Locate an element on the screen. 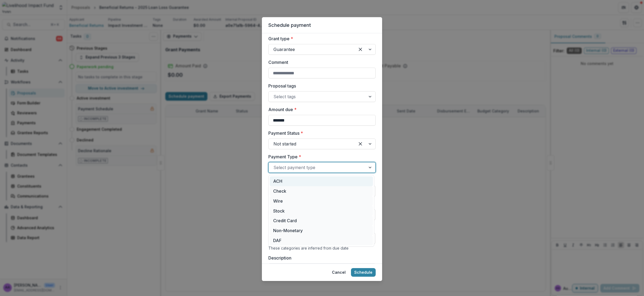  div: These categories are inferred from due date is located at coordinates (322, 248).